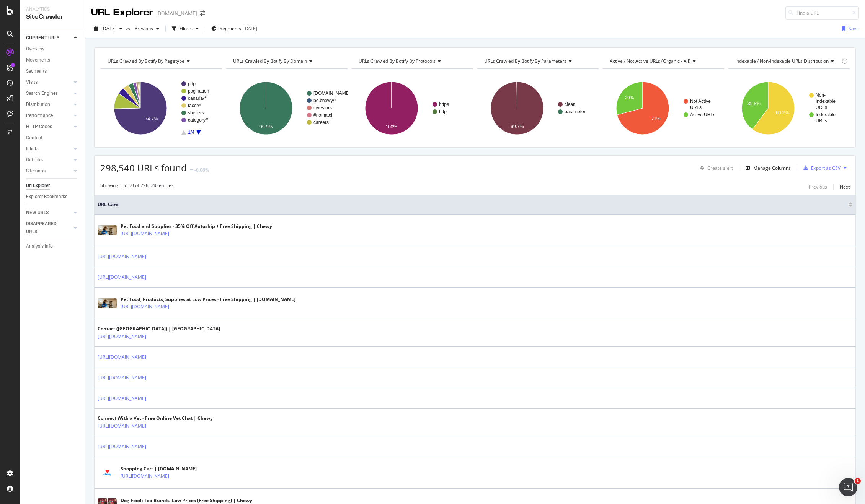 This screenshot has height=504, width=865. Describe the element at coordinates (49, 116) in the screenshot. I see `a: Performance` at that location.